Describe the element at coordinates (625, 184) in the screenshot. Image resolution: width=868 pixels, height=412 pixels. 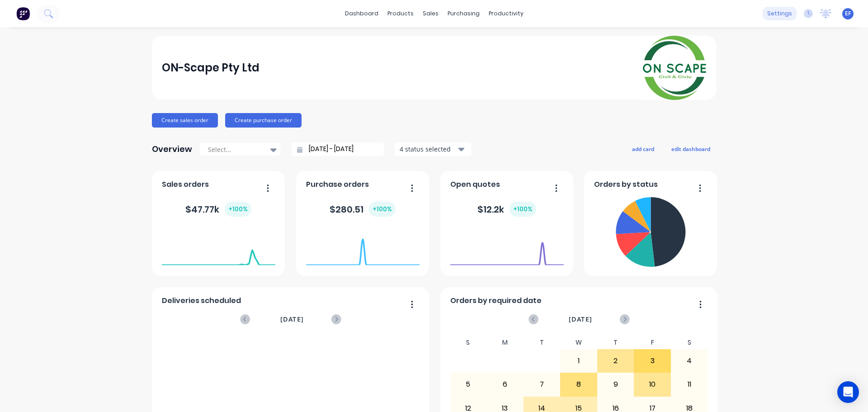
I see `span: Orders by status` at that location.